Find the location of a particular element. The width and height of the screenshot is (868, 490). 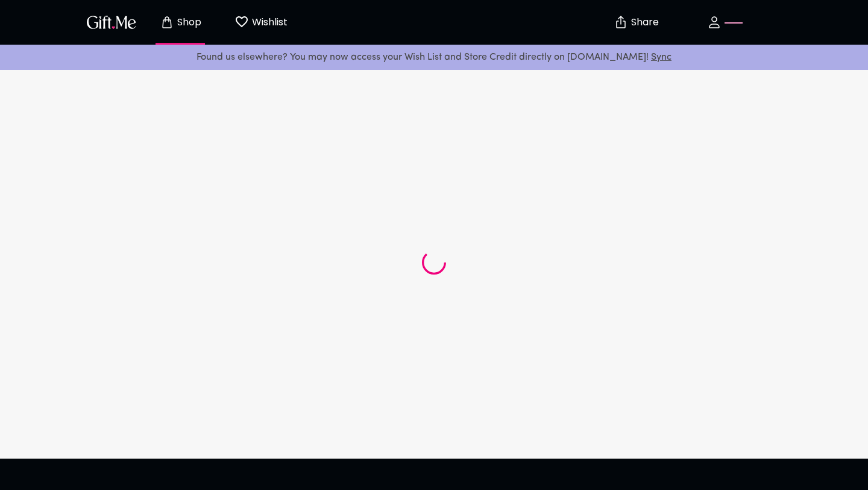

a: Sync is located at coordinates (661, 57).